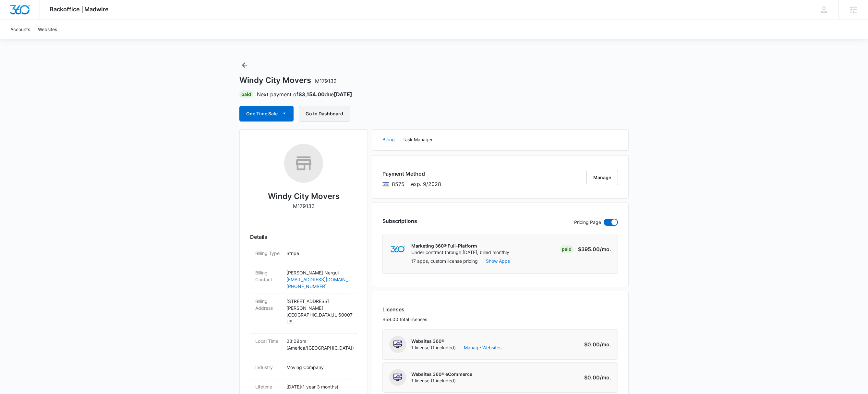 Image resolution: width=868 pixels, height=394 pixels. Describe the element at coordinates (259, 237) in the screenshot. I see `span: Details` at that location.